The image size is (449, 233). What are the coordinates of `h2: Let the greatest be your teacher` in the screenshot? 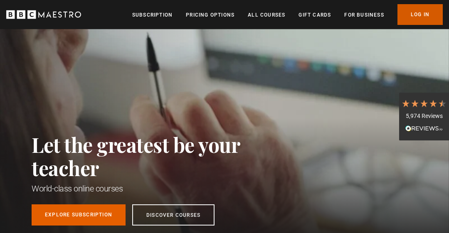 It's located at (154, 156).